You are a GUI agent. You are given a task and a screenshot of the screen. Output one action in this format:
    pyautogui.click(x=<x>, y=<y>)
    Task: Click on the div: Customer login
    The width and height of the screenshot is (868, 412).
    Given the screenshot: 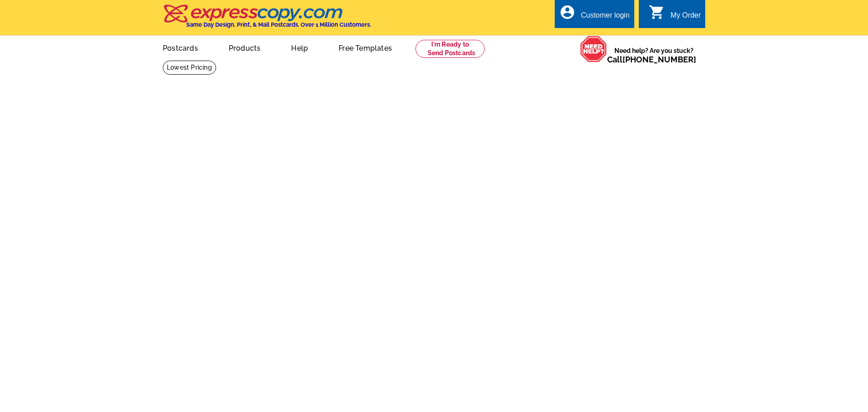 What is the action you would take?
    pyautogui.click(x=605, y=18)
    